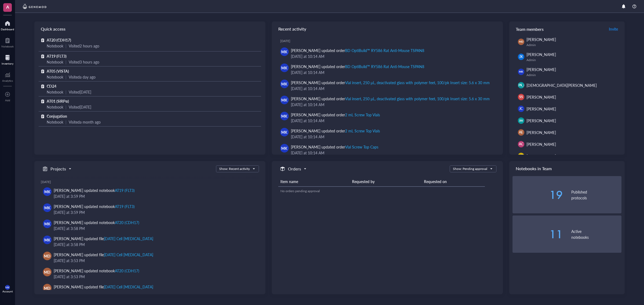 Image resolution: width=644 pixels, height=305 pixels. I want to click on span: AR, so click(521, 156).